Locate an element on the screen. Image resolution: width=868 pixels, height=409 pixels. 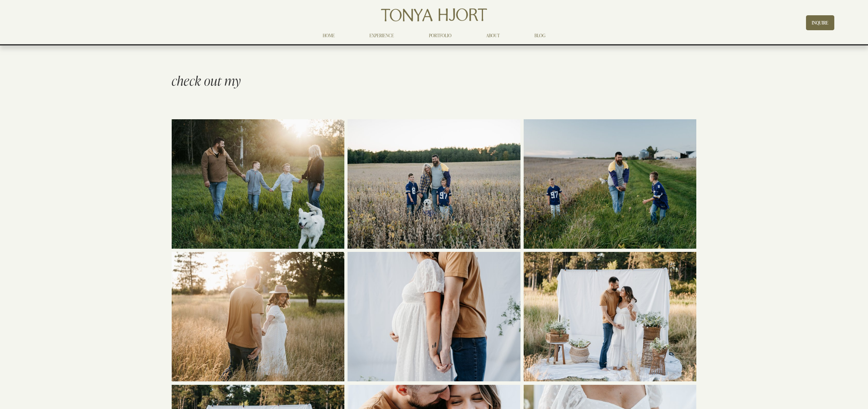
a: INQUIRE is located at coordinates (819, 23).